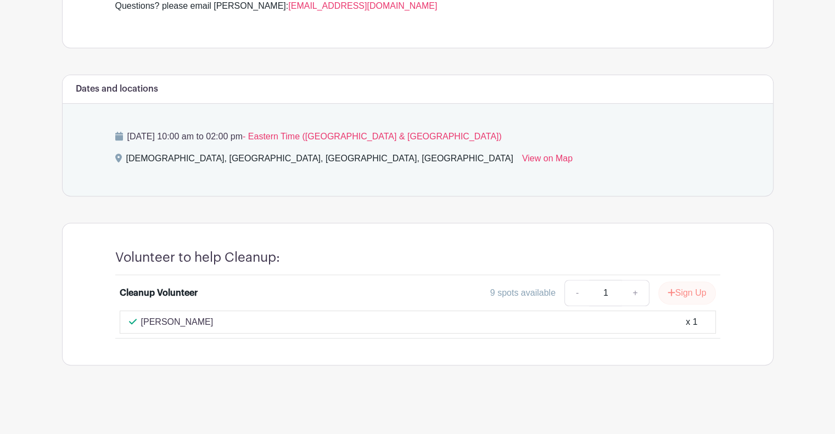  I want to click on button: Sign Up, so click(687, 293).